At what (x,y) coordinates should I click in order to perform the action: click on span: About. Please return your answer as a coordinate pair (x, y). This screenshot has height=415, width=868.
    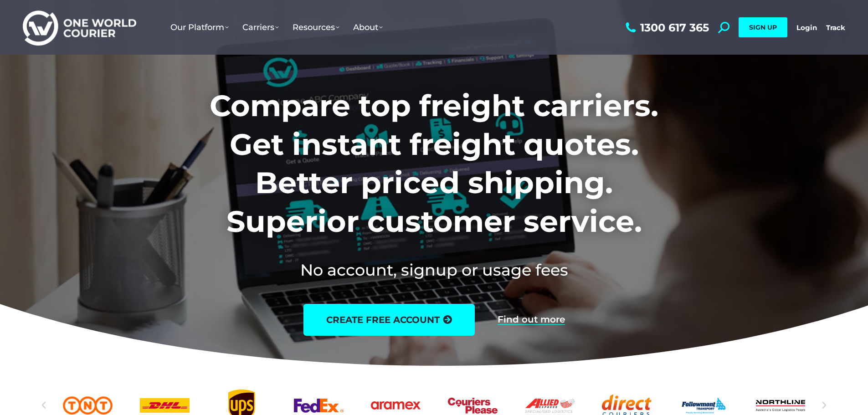
    Looking at the image, I should click on (368, 27).